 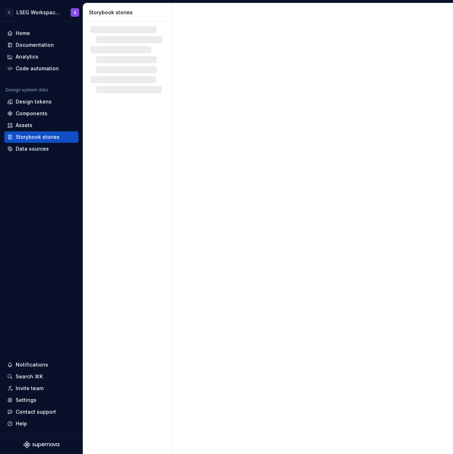 I want to click on button: Contact support, so click(x=41, y=412).